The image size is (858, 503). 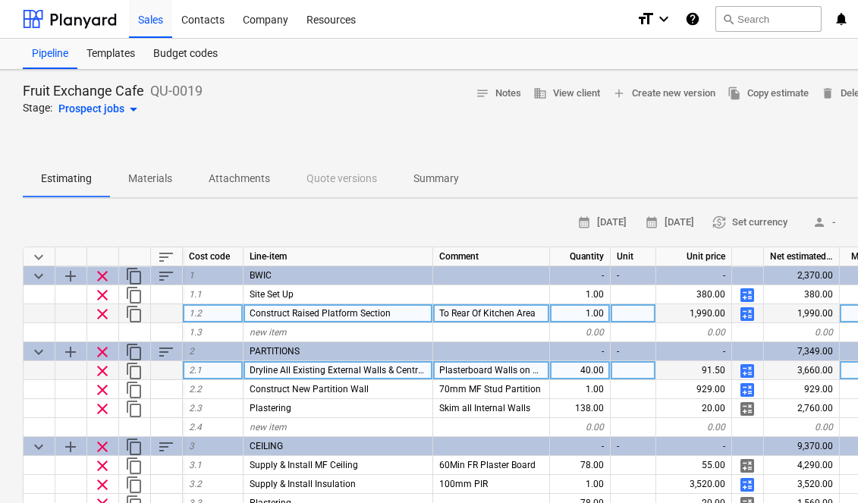 I want to click on span: Site Set Up, so click(x=272, y=294).